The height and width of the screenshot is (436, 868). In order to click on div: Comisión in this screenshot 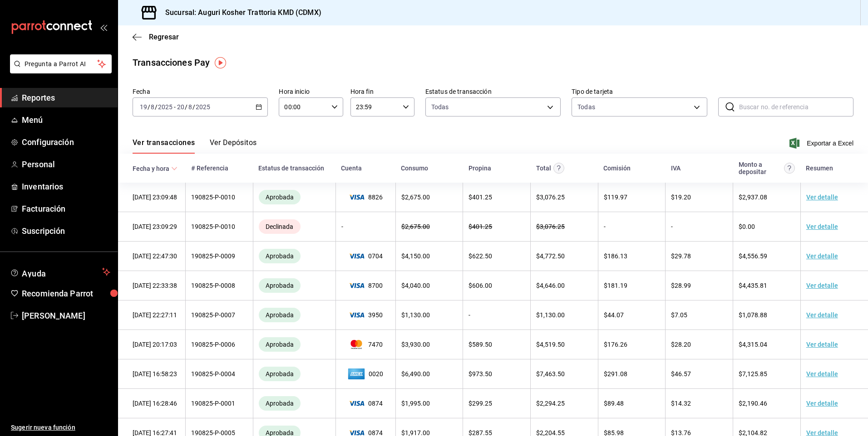, I will do `click(617, 168)`.